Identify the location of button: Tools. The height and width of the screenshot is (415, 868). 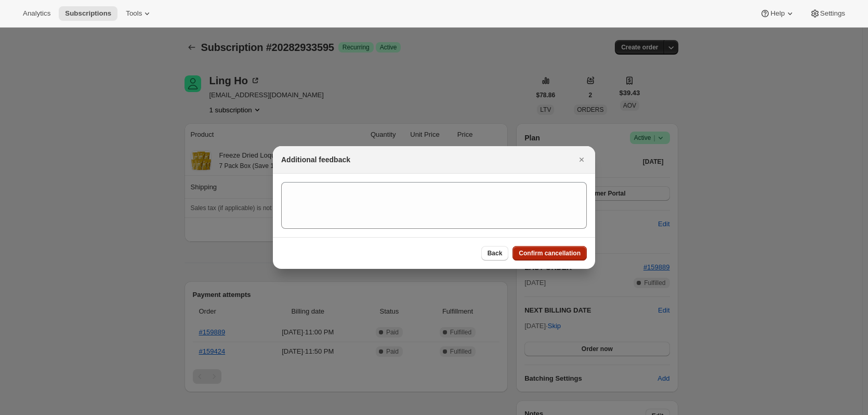
(139, 13).